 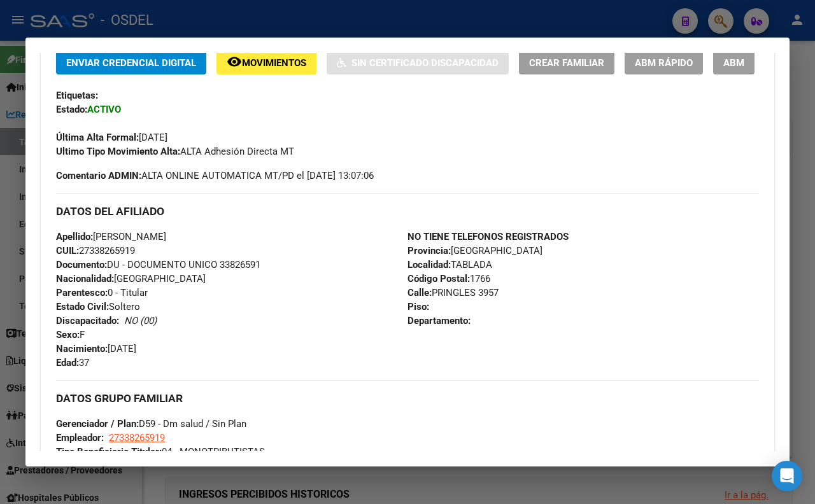 What do you see at coordinates (102, 292) in the screenshot?
I see `span: 0 - Titular` at bounding box center [102, 292].